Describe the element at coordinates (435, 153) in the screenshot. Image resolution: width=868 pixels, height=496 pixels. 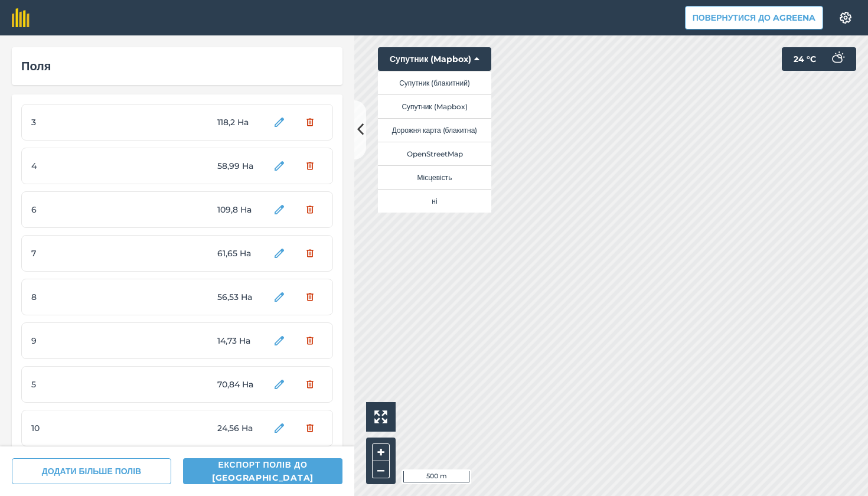
I see `button: OpenStreetMap` at that location.